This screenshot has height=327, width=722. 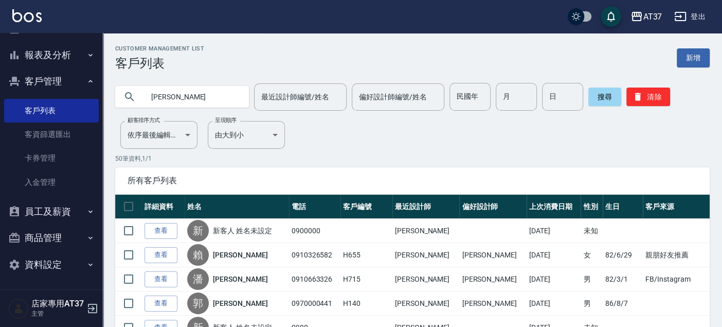 What do you see at coordinates (19, 308) in the screenshot?
I see `img: Person` at bounding box center [19, 308].